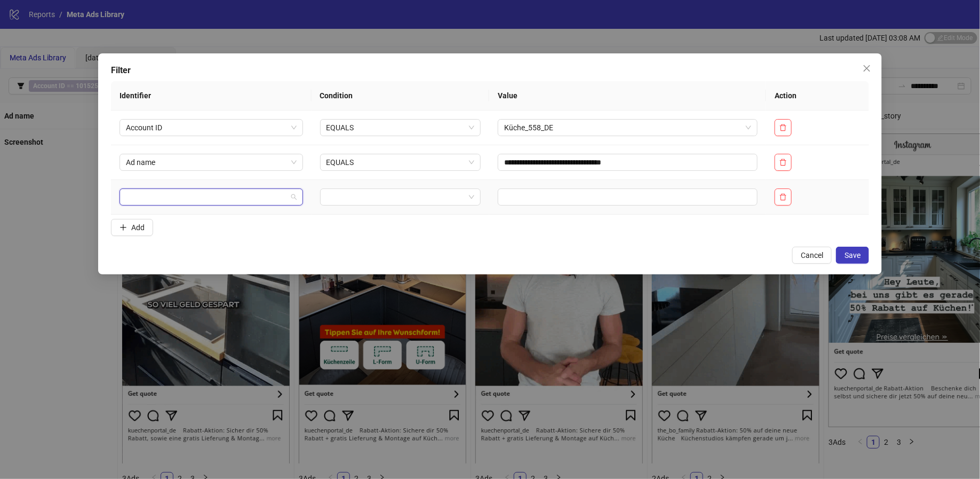 This screenshot has width=980, height=479. What do you see at coordinates (627, 128) in the screenshot?
I see `span: Küche_558_DE` at bounding box center [627, 128].